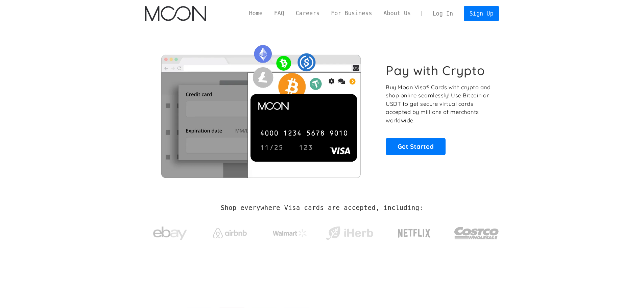 Image resolution: width=644 pixels, height=308 pixels. Describe the element at coordinates (397, 13) in the screenshot. I see `a: About Us` at that location.